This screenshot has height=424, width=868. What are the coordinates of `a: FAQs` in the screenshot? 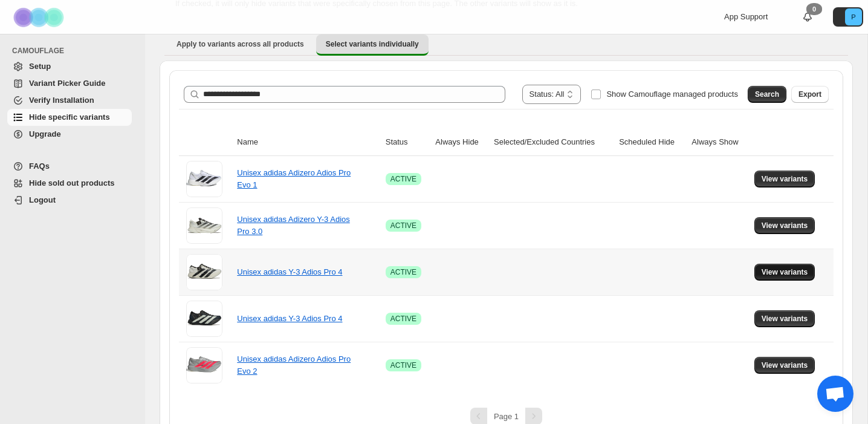 It's located at (70, 167).